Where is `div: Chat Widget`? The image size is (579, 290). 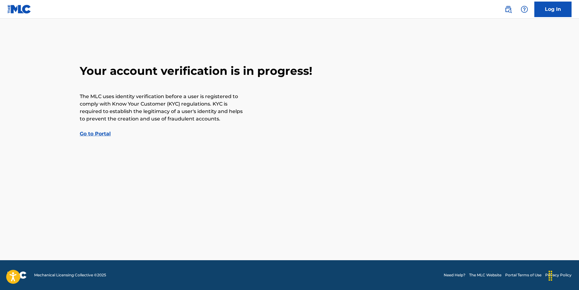 div: Chat Widget is located at coordinates (564, 275).